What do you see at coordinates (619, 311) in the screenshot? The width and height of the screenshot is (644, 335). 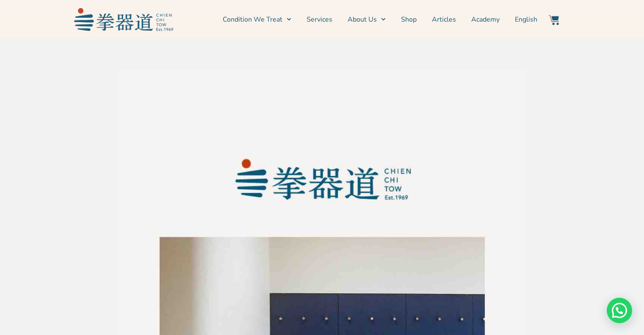 I see `div: Need help? WhatsApp contact` at bounding box center [619, 311].